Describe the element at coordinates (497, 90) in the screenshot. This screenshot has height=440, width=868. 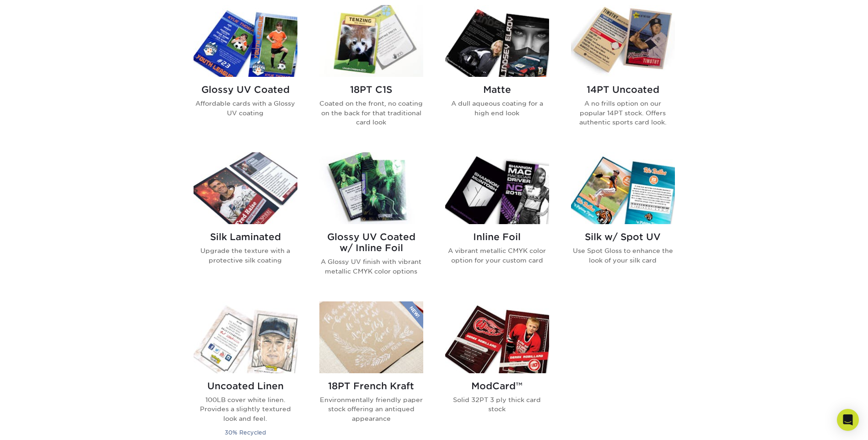
I see `h2: Matte` at that location.